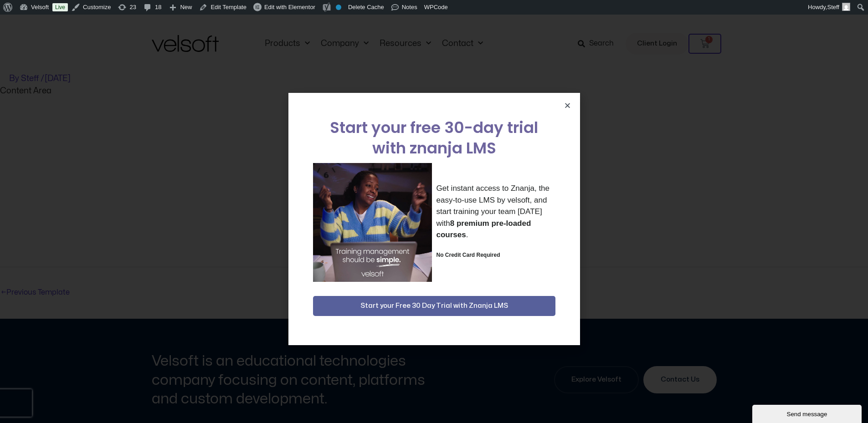  I want to click on div: Send message, so click(54, 11).